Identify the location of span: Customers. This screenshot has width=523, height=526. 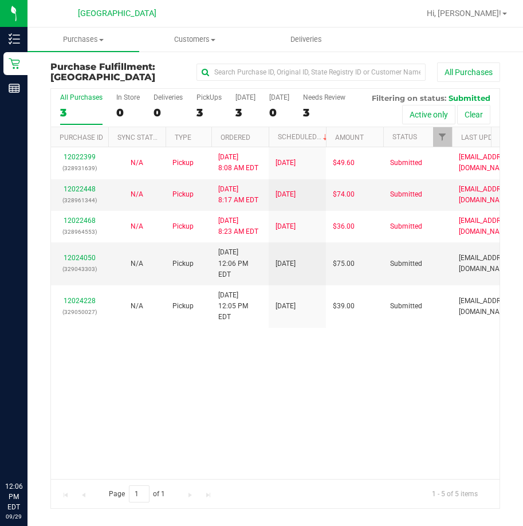
(195, 40).